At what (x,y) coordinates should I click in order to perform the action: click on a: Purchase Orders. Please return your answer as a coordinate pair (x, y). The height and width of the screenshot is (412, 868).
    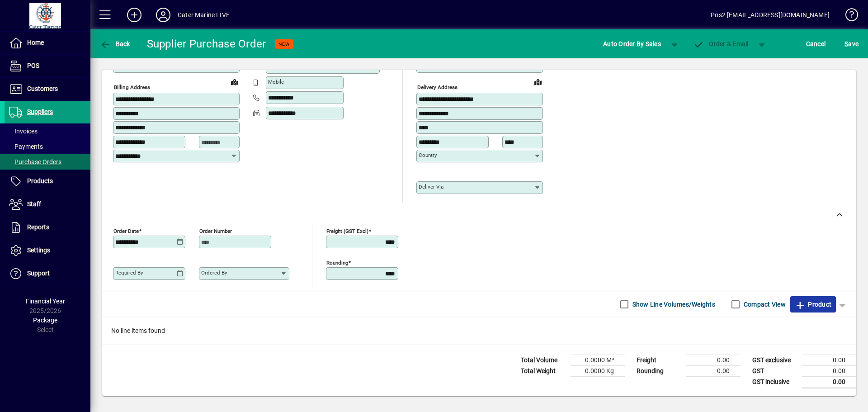
    Looking at the image, I should click on (47, 162).